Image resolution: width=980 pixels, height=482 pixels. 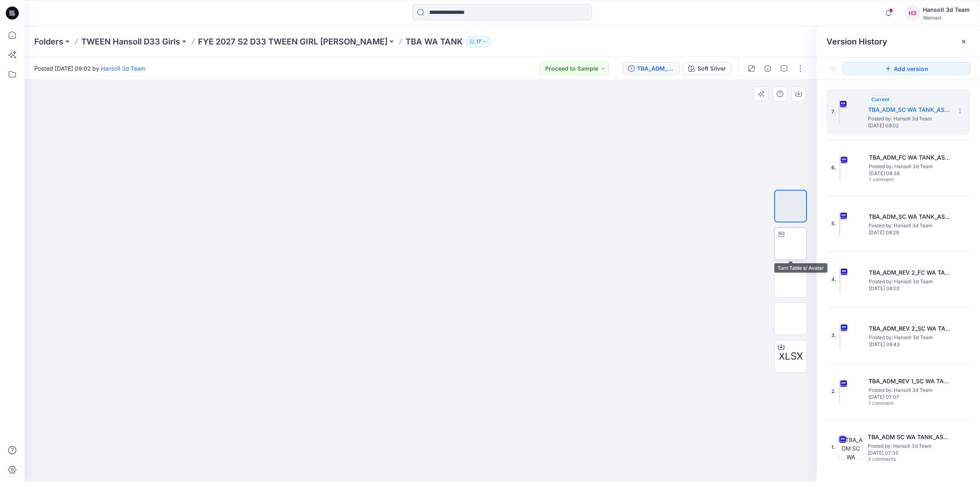 I want to click on h5: TBA_ADM_FC WA TANK_ASTM_REV3, so click(x=910, y=158).